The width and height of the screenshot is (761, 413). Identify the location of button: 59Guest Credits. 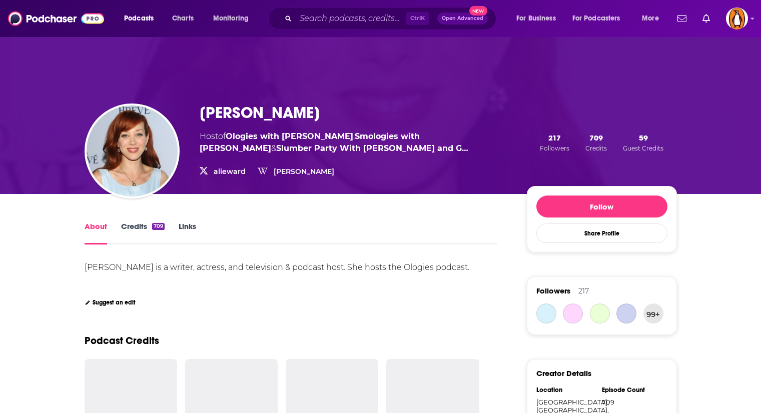
(643, 143).